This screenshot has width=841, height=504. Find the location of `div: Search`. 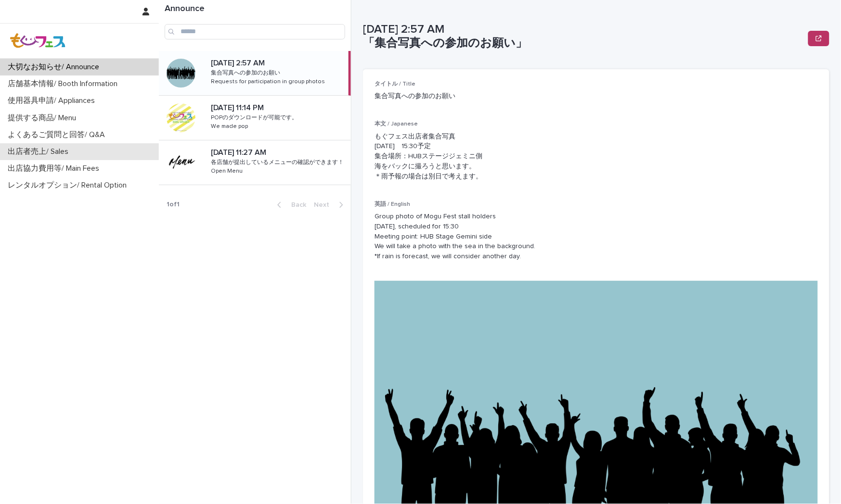

div: Search is located at coordinates (254, 32).